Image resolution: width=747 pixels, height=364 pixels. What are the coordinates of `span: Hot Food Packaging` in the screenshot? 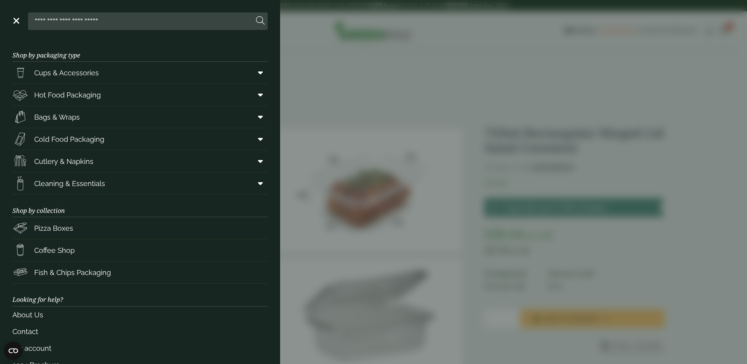 It's located at (67, 95).